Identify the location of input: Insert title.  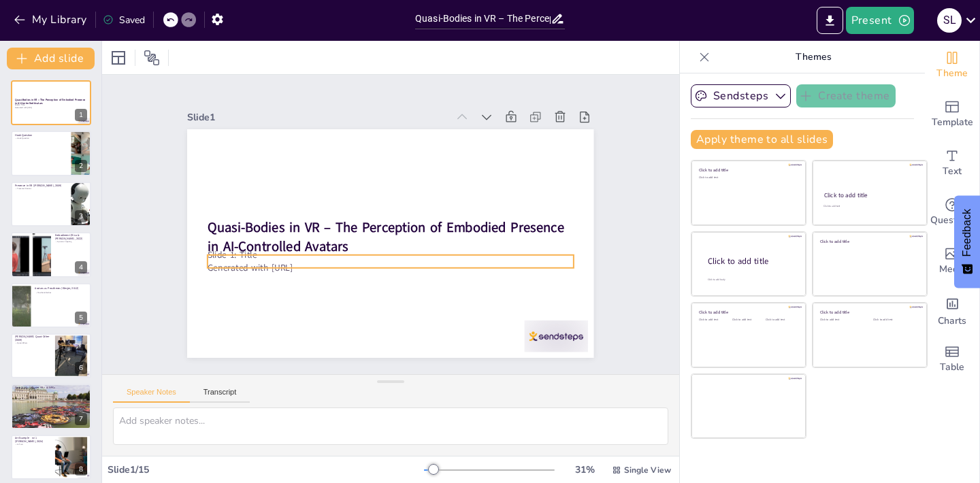
(482, 18).